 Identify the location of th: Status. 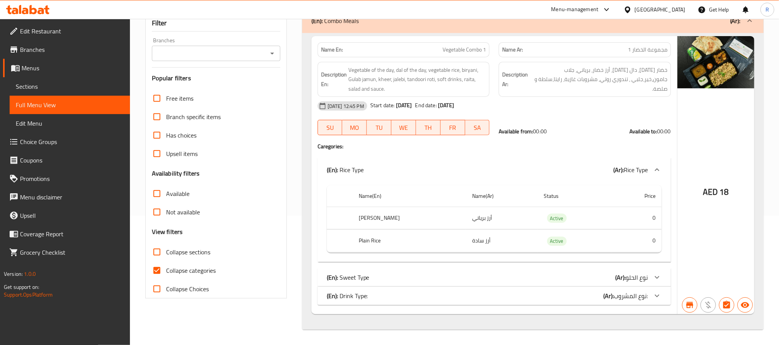
(575, 196).